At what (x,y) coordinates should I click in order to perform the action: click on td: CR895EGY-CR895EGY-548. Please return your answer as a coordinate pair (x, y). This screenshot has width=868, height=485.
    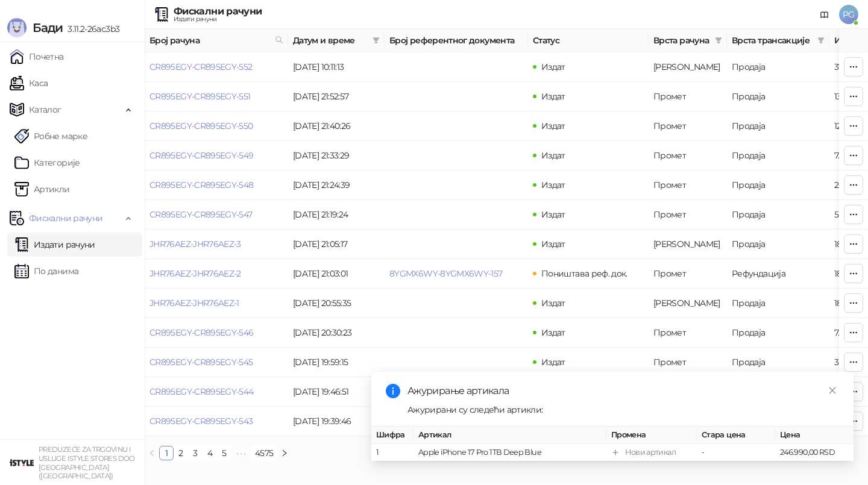
    Looking at the image, I should click on (216, 185).